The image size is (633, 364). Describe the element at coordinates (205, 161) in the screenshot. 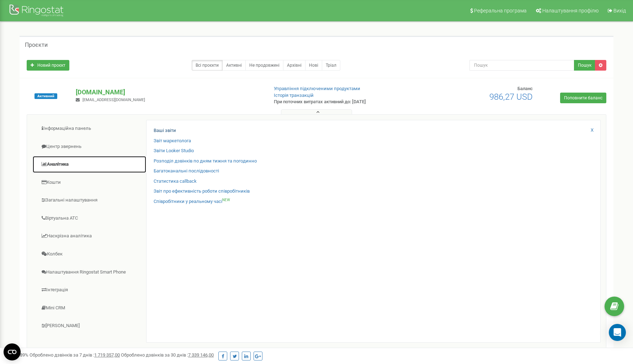

I see `a: Розподіл дзвінків по дням тижня та погодинно` at that location.